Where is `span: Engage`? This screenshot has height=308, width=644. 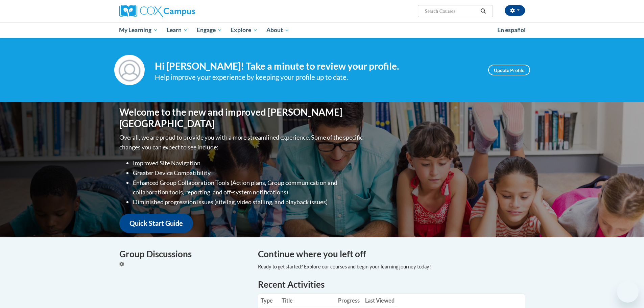 span: Engage is located at coordinates (210, 30).